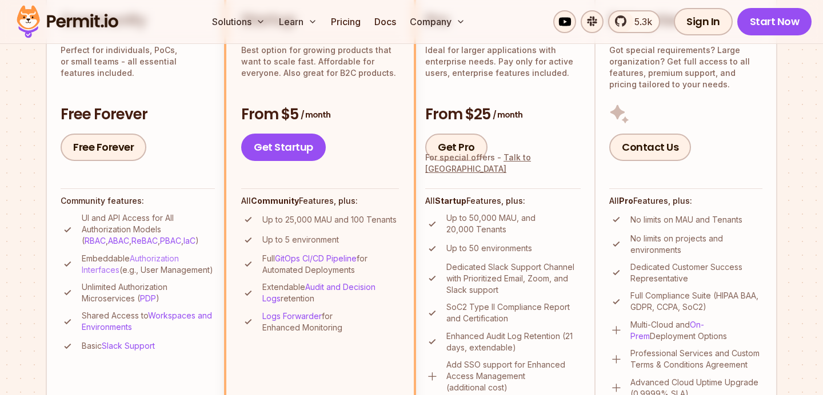  I want to click on span: 5.3k, so click(639, 22).